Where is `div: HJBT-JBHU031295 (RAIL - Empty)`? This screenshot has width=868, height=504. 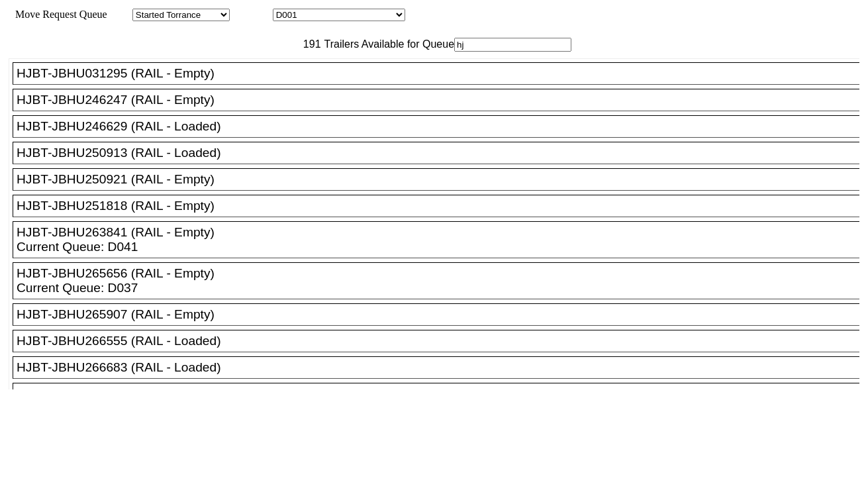
div: HJBT-JBHU031295 (RAIL - Empty) is located at coordinates (441, 73).